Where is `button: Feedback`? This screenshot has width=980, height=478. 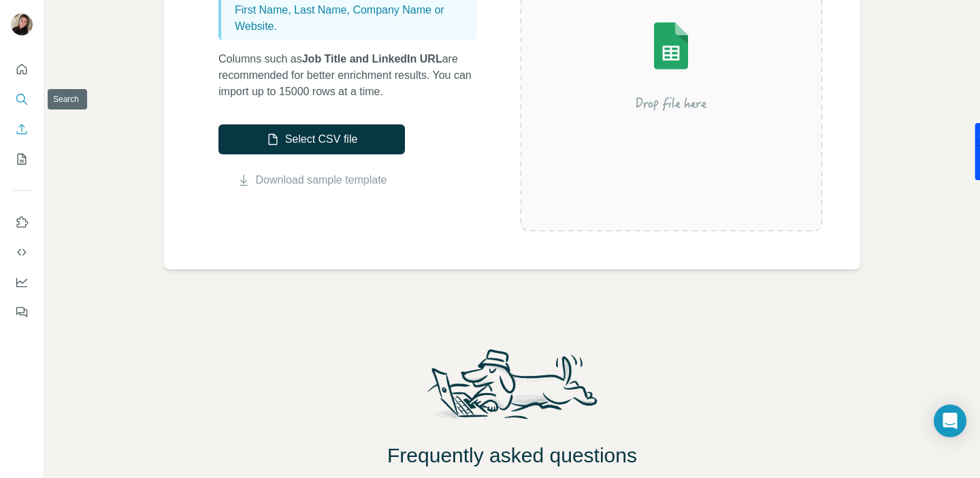 button: Feedback is located at coordinates (22, 312).